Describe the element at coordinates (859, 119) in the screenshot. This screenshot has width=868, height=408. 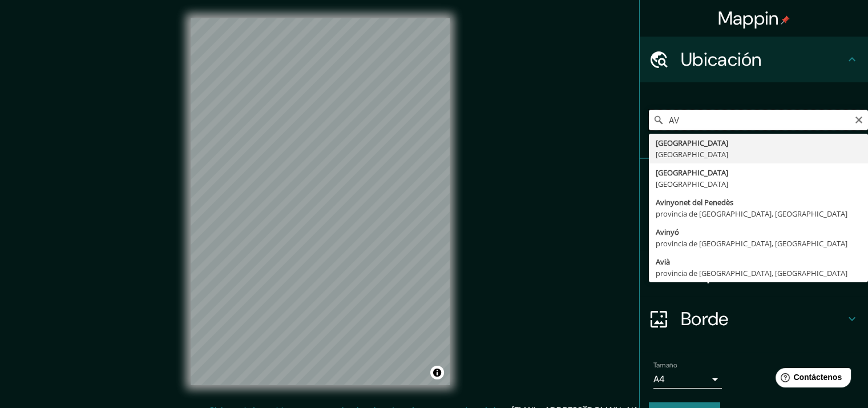
I see `button: Claro` at that location.